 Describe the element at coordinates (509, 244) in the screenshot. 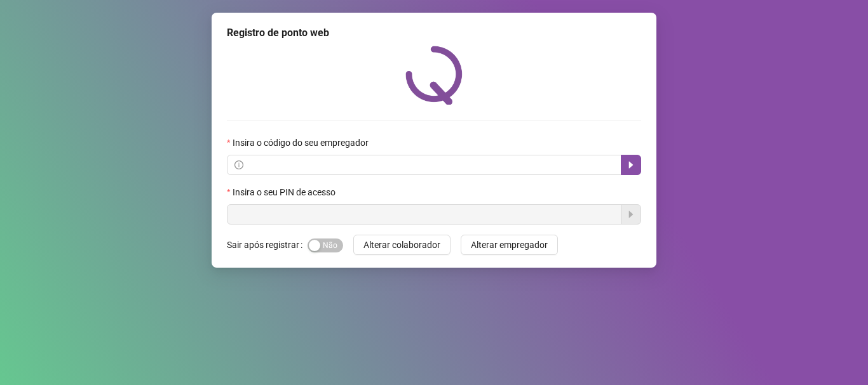

I see `span: Alterar empregador` at that location.